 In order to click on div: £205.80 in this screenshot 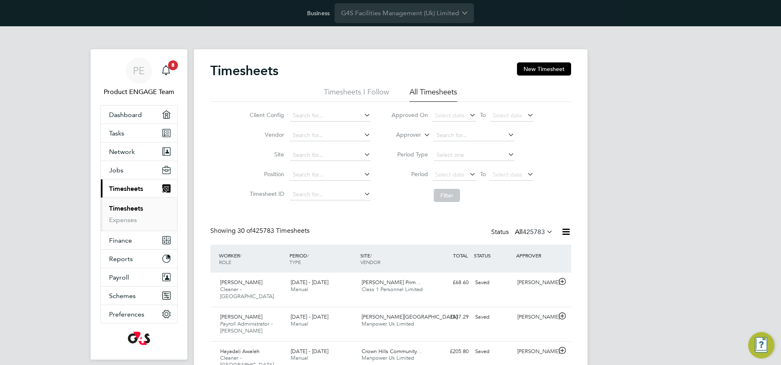, I will do `click(451, 351)`.